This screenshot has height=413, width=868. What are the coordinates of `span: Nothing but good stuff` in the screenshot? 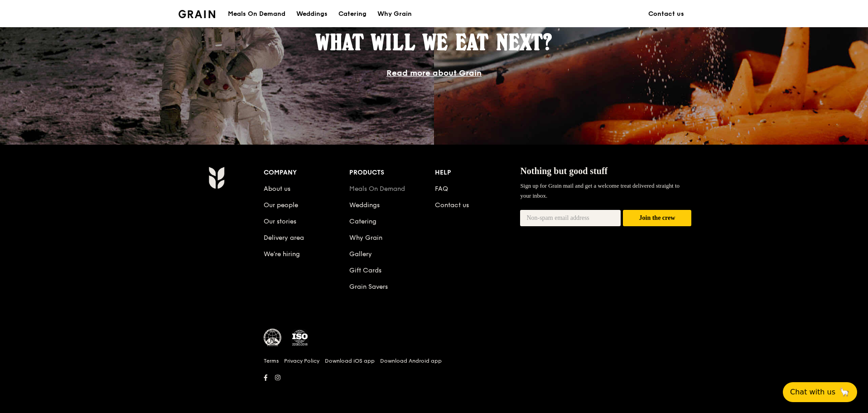 It's located at (564, 171).